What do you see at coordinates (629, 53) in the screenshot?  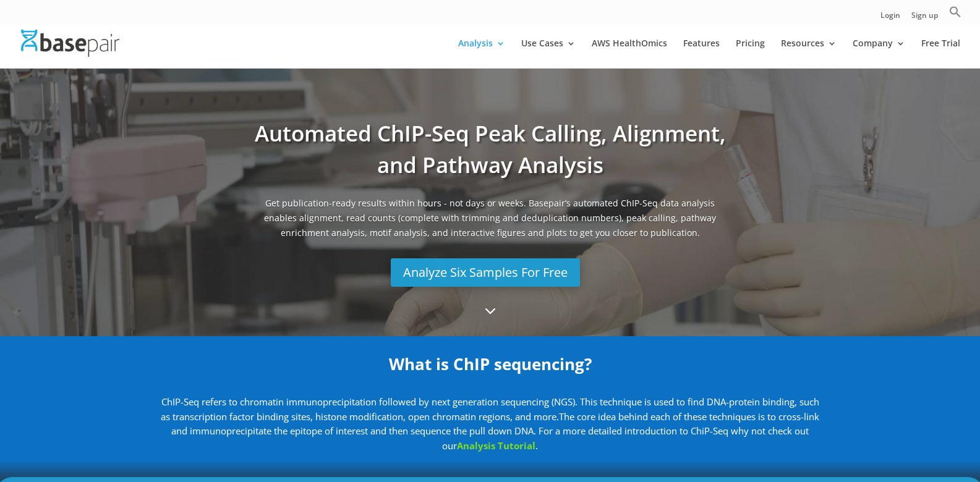 I see `a: AWS HealthOmics` at bounding box center [629, 53].